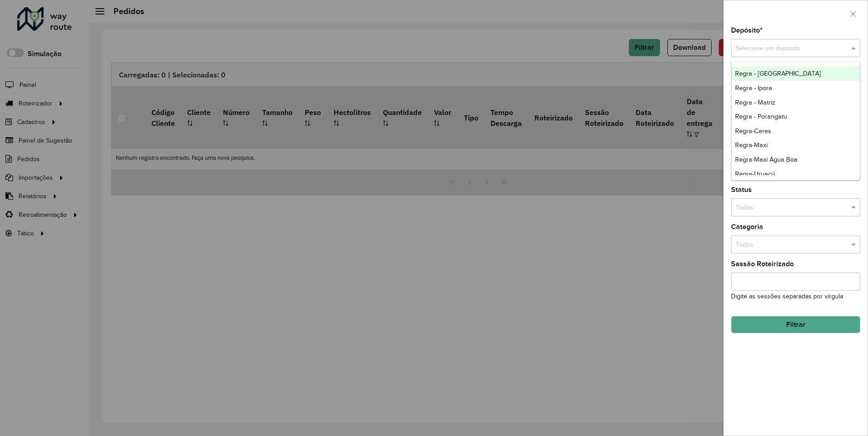 Image resolution: width=868 pixels, height=436 pixels. I want to click on label: Categoria, so click(747, 226).